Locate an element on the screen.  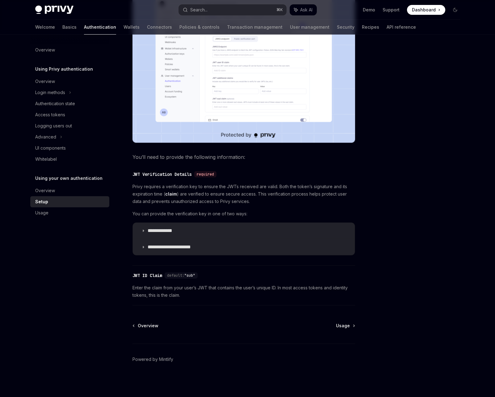
a: Transaction management is located at coordinates (255, 27).